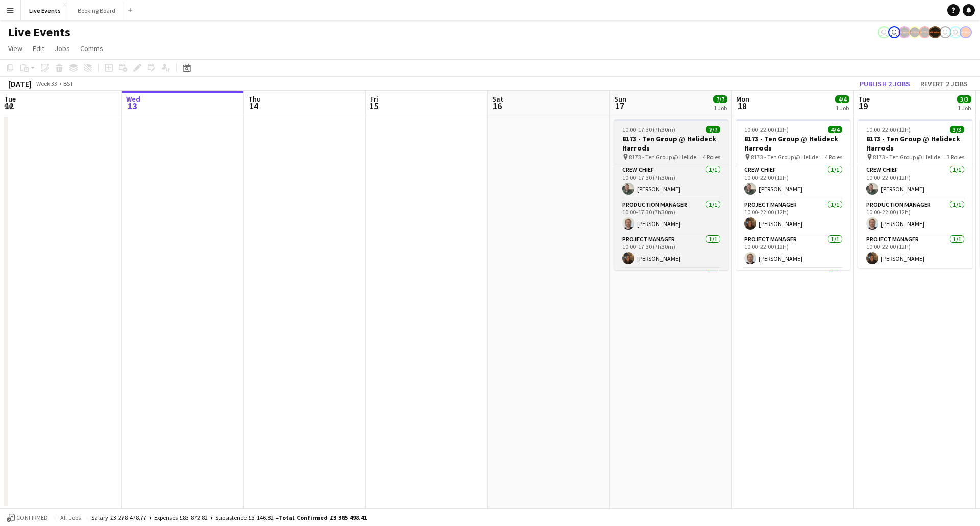 Image resolution: width=980 pixels, height=526 pixels. Describe the element at coordinates (132, 106) in the screenshot. I see `span: 13` at that location.